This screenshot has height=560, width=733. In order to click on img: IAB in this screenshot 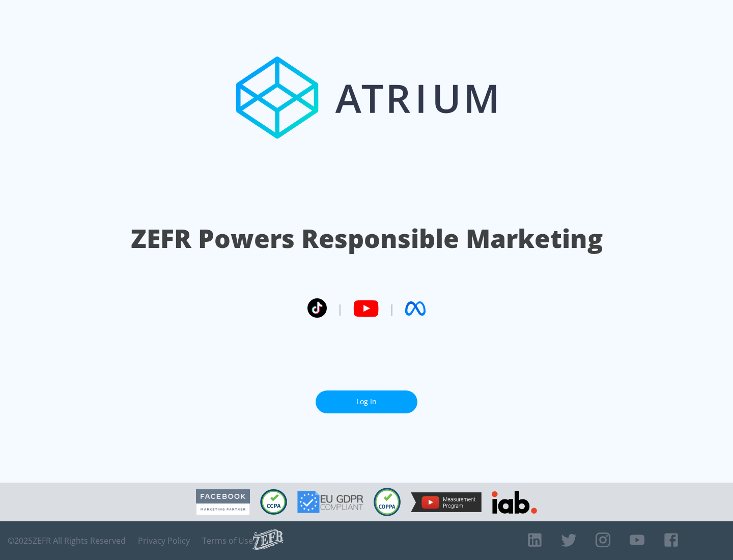, I will do `click(514, 501)`.